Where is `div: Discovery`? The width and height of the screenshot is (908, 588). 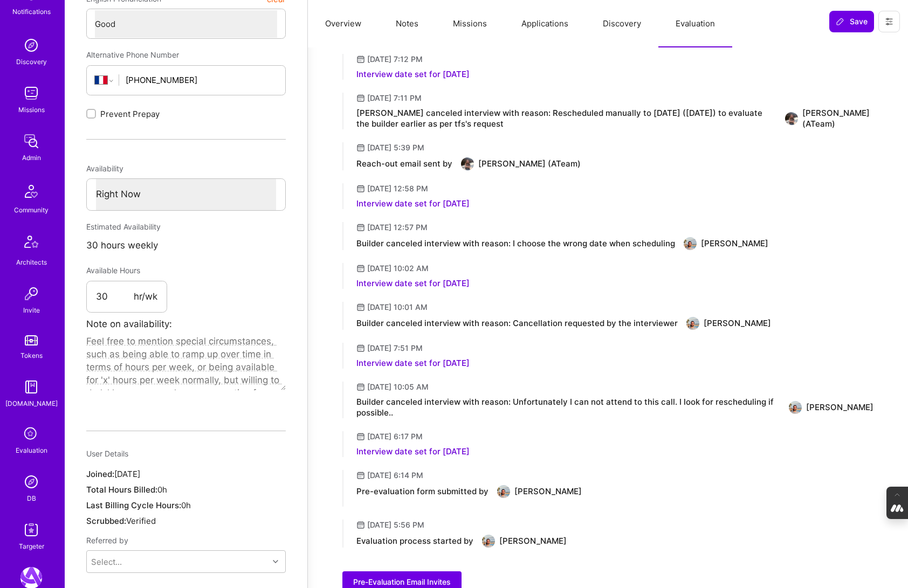
div: Discovery is located at coordinates (31, 61).